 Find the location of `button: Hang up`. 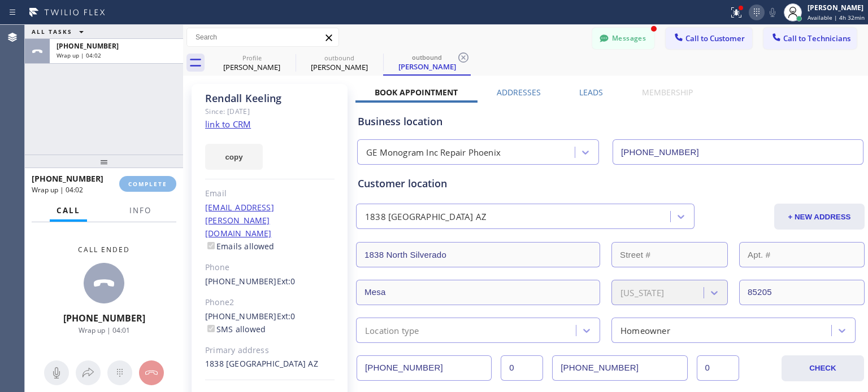

button: Hang up is located at coordinates (151, 373).